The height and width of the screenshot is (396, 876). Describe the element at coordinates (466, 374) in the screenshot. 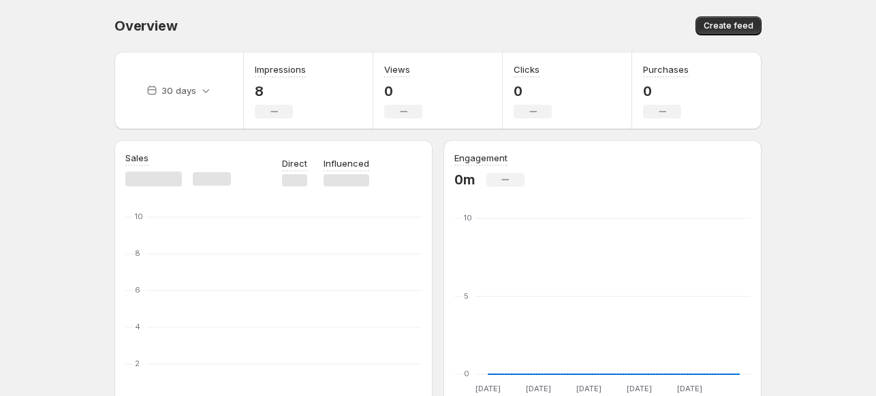

I see `text: 0` at that location.